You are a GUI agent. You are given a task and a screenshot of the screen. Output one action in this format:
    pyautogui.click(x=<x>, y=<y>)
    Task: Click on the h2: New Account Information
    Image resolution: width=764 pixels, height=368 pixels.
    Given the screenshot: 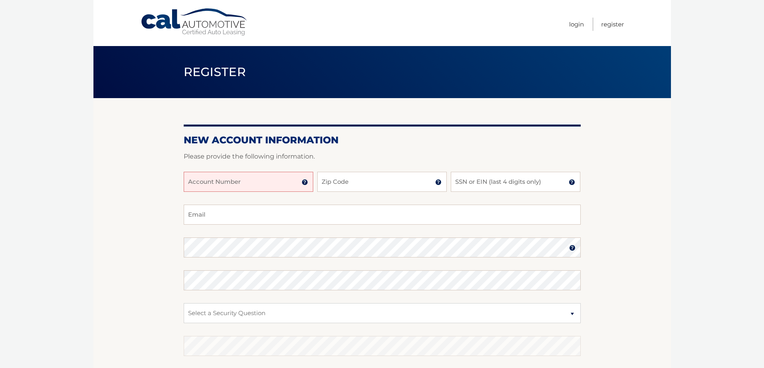 What is the action you would take?
    pyautogui.click(x=382, y=140)
    